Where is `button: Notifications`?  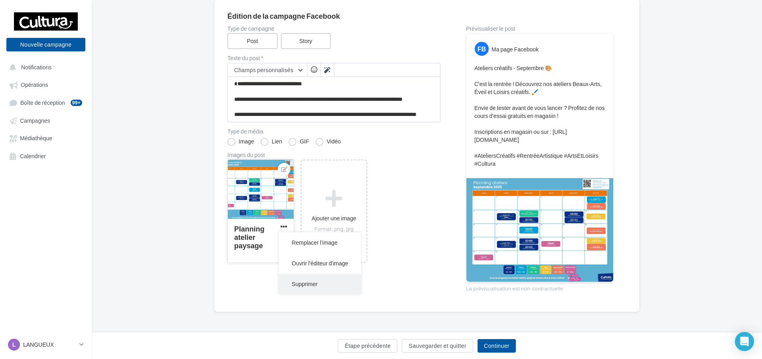
button: Notifications is located at coordinates (44, 67).